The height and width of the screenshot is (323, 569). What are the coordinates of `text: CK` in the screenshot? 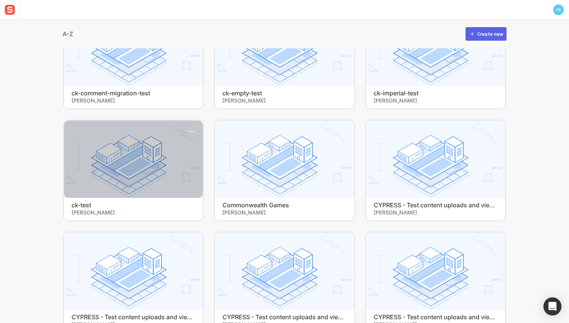 It's located at (559, 10).